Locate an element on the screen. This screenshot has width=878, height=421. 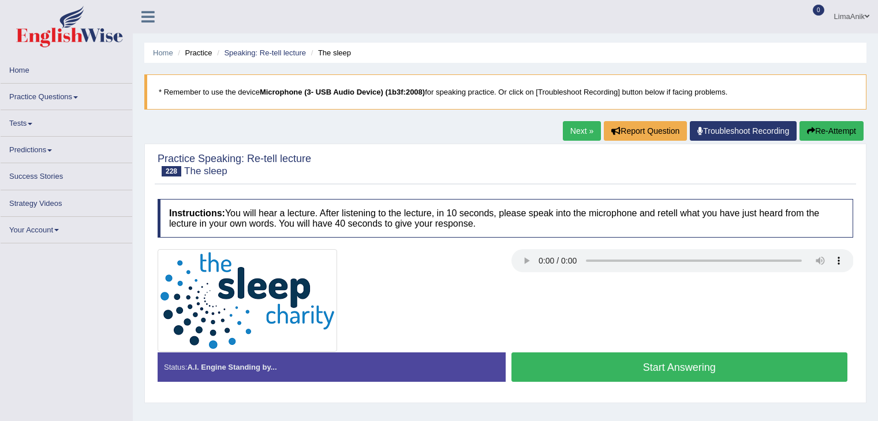
li: The sleep is located at coordinates (329, 53).